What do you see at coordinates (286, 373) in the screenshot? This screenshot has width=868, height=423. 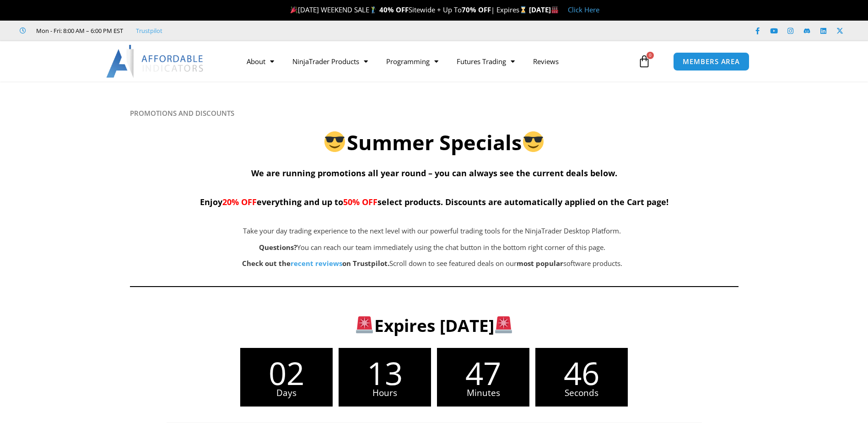 I see `span: 02` at bounding box center [286, 373].